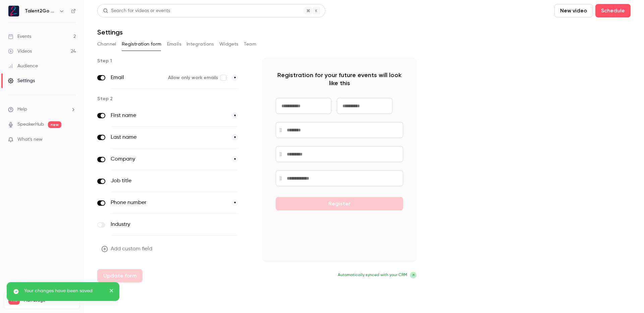 This screenshot has height=313, width=644. What do you see at coordinates (174, 44) in the screenshot?
I see `button: Emails` at bounding box center [174, 44].